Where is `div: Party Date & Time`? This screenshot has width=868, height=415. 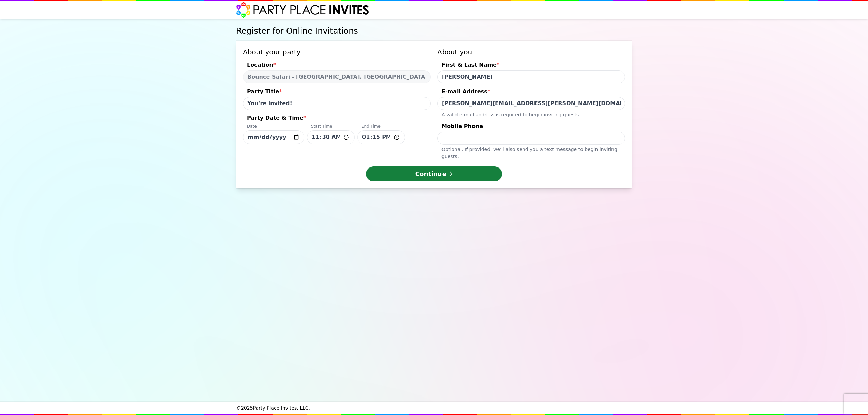 div: Party Date & Time is located at coordinates (337, 119).